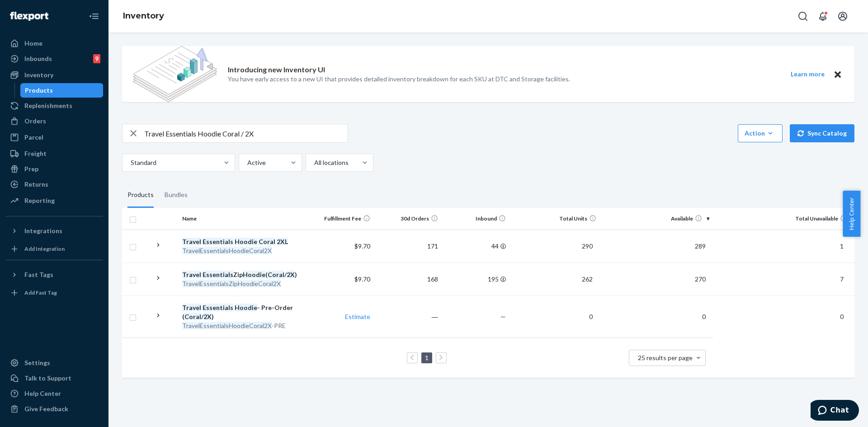 Image resolution: width=868 pixels, height=427 pixels. I want to click on div: Home, so click(33, 44).